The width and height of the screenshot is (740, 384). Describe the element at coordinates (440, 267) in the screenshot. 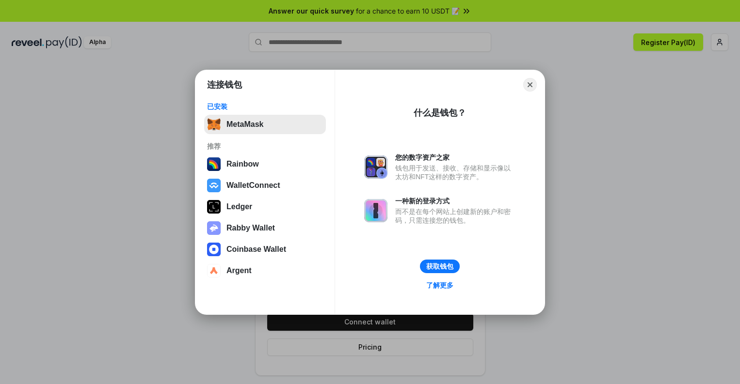

I see `button: 获取钱包` at that location.